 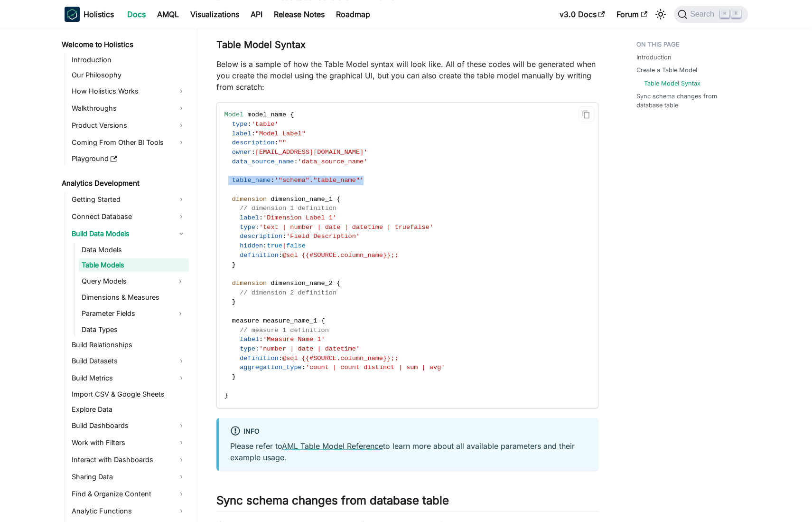 I want to click on button: Copy code to clipboard, so click(x=586, y=114).